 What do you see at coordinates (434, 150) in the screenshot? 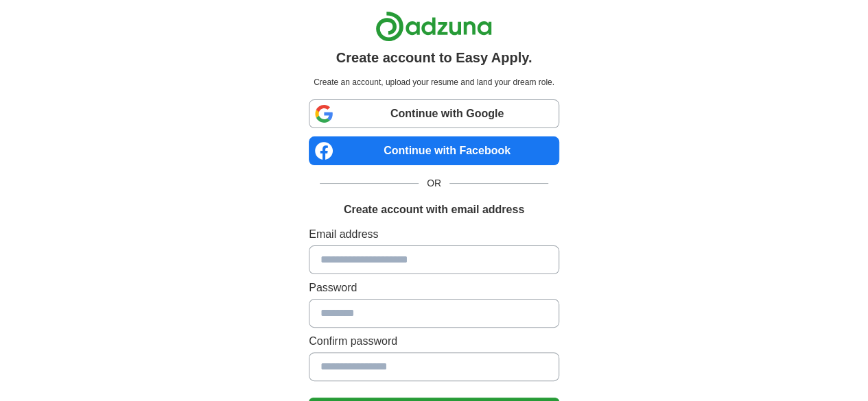
I see `a: Continue with Facebook` at bounding box center [434, 150].